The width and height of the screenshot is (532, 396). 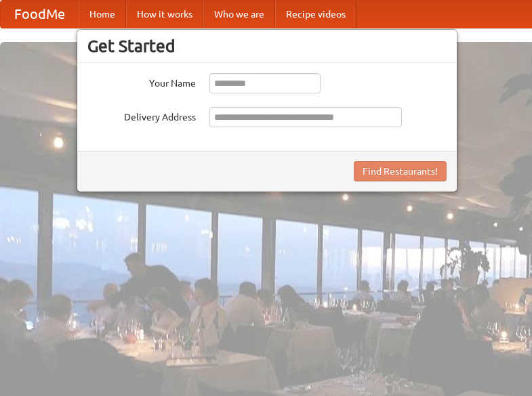 I want to click on a: How it works, so click(x=165, y=14).